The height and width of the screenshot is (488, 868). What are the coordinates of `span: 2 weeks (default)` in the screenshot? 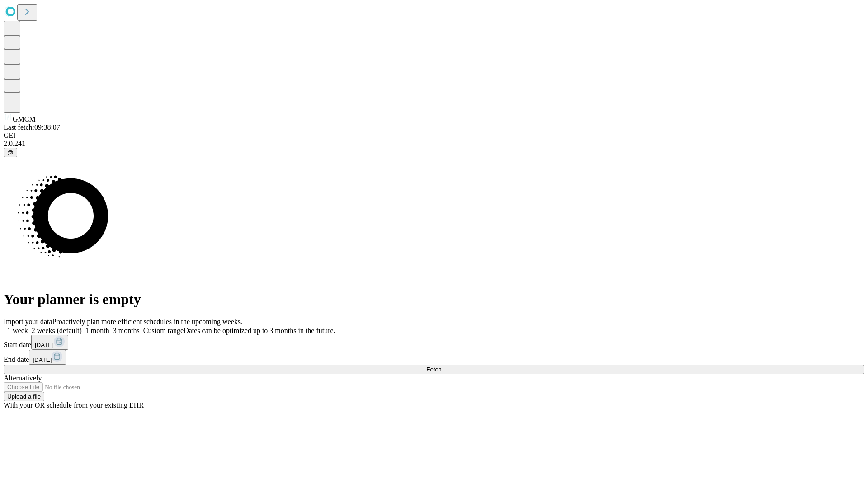 It's located at (56, 330).